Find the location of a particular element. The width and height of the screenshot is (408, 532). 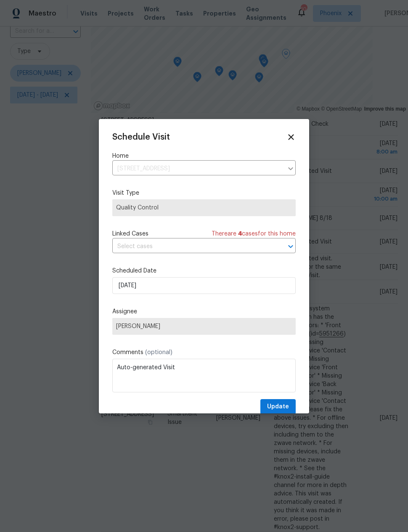

span: There are case s for this home is located at coordinates (254, 234).